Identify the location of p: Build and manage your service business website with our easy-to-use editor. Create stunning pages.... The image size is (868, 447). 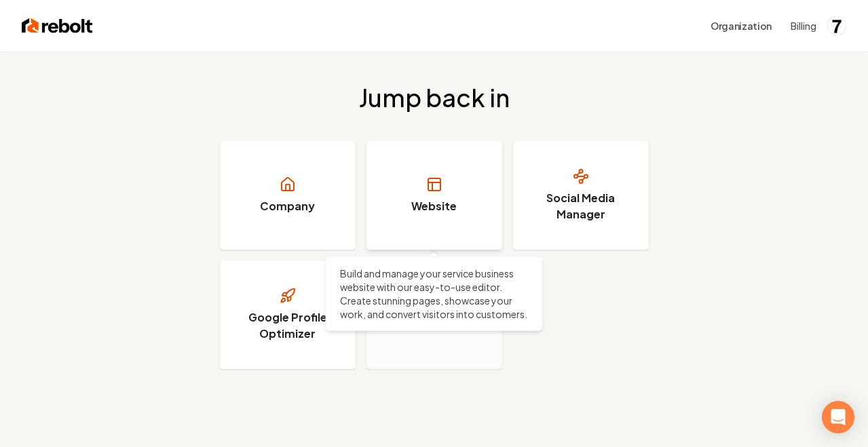
(434, 294).